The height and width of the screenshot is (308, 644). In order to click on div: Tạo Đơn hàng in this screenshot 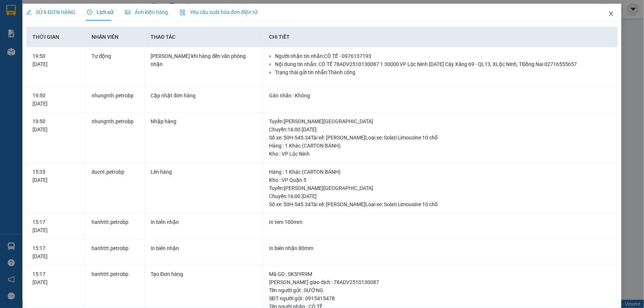, I will do `click(203, 274)`.